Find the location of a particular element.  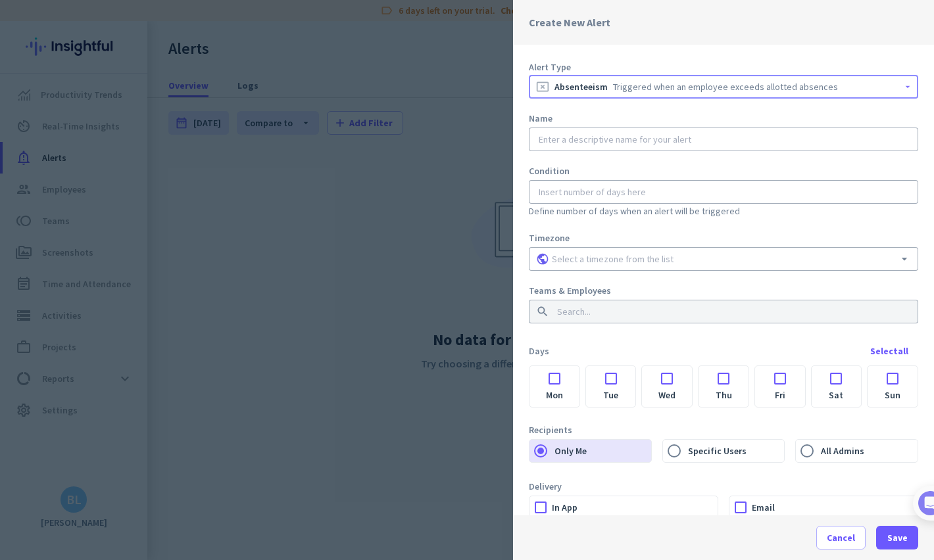

label: Tue is located at coordinates (611, 395).